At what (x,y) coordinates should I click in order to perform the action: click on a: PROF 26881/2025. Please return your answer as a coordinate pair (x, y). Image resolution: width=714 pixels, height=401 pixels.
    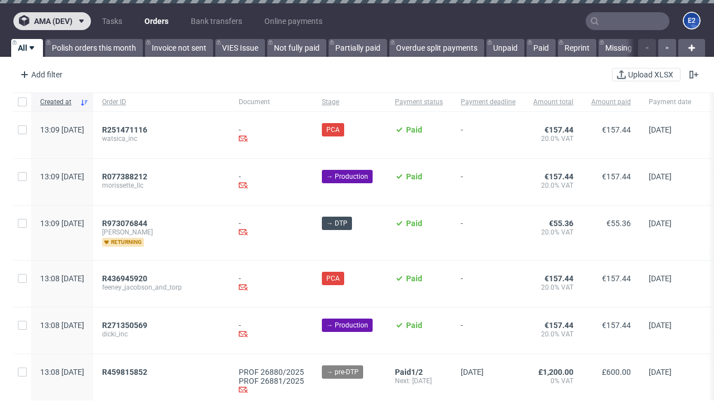
    Looking at the image, I should click on (271, 381).